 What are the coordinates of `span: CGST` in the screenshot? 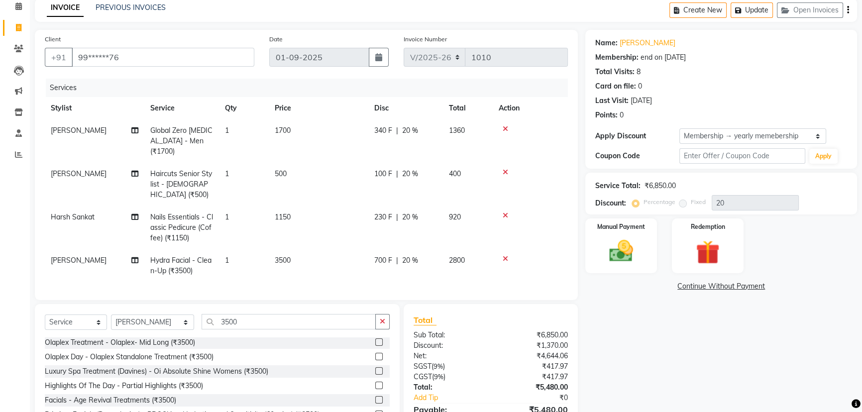 It's located at (422, 377).